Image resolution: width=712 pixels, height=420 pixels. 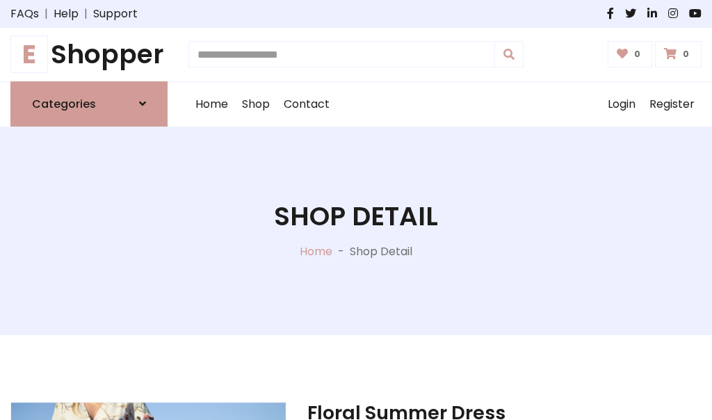 I want to click on a: Support, so click(x=115, y=14).